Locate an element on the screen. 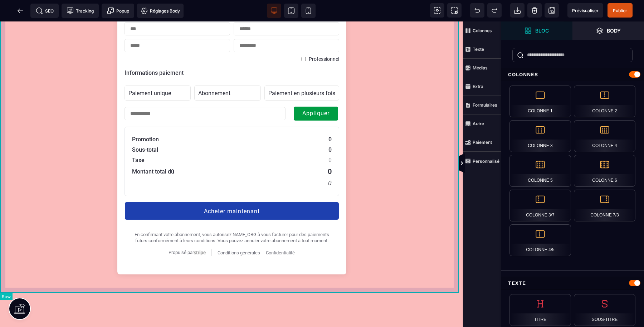 This screenshot has width=644, height=327. strong: Body is located at coordinates (614, 30).